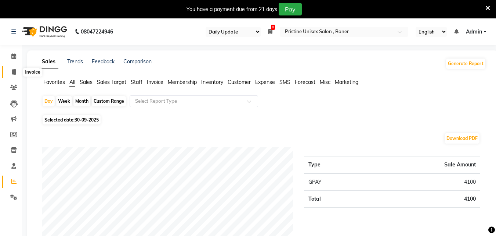 Image resolution: width=496 pixels, height=236 pixels. I want to click on button: Generate Report, so click(466, 64).